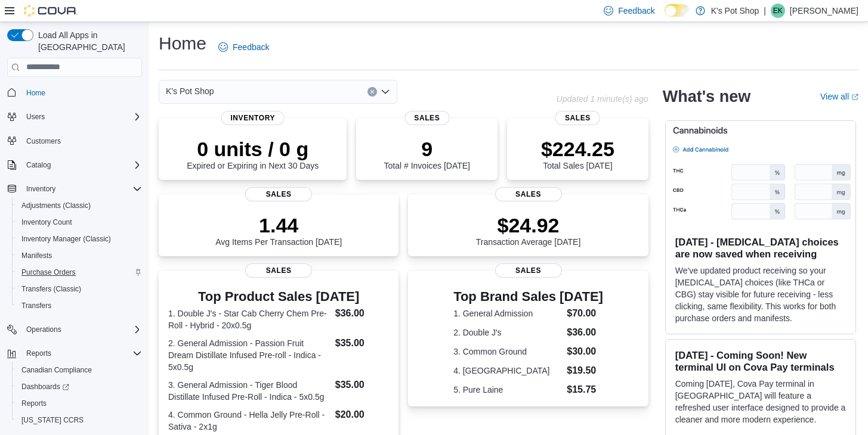 The height and width of the screenshot is (435, 868). What do you see at coordinates (40, 189) in the screenshot?
I see `button: Inventory` at bounding box center [40, 189].